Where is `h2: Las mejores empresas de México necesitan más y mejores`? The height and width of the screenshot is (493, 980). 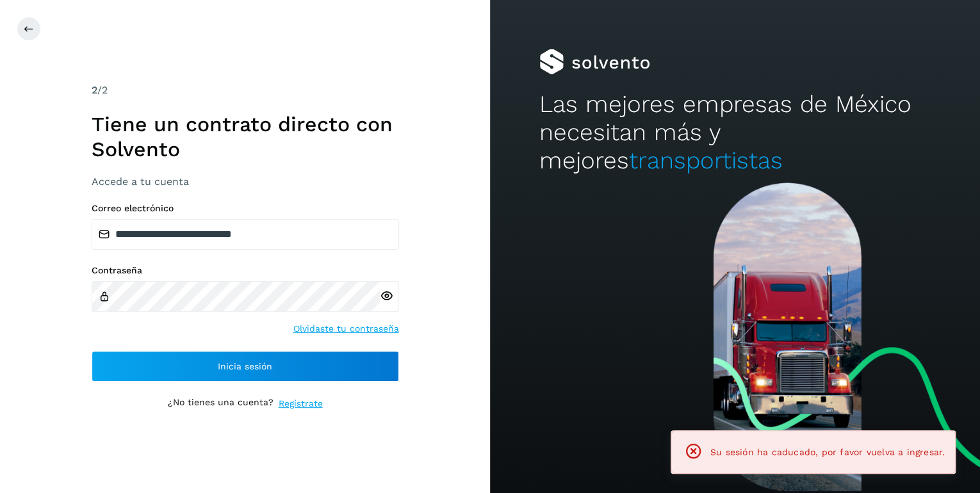 h2: Las mejores empresas de México necesitan más y mejores is located at coordinates (735, 133).